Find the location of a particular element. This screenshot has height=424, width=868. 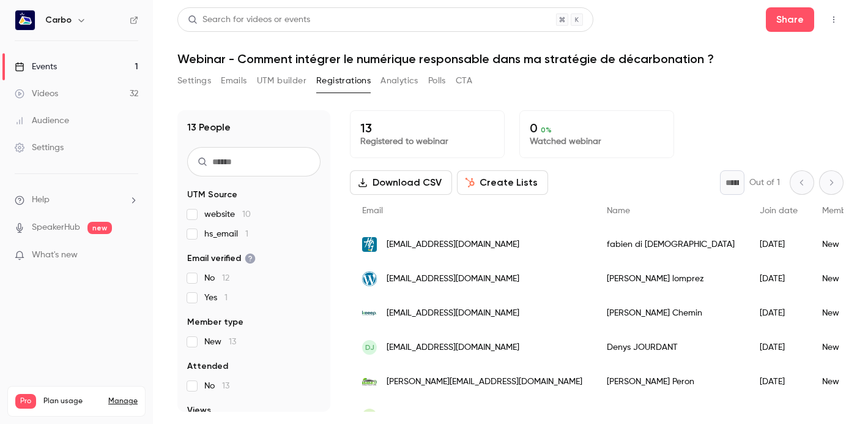

h1: 13 People is located at coordinates (209, 128).